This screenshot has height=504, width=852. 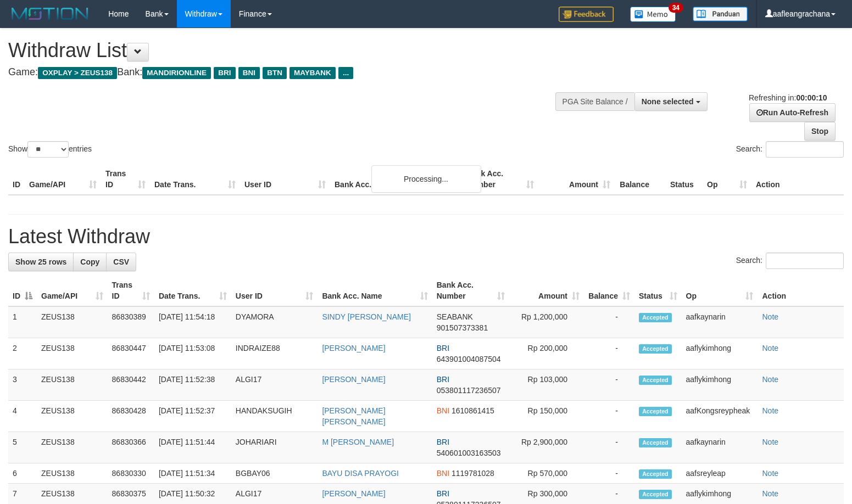 What do you see at coordinates (131, 385) in the screenshot?
I see `td: 86830442` at bounding box center [131, 385].